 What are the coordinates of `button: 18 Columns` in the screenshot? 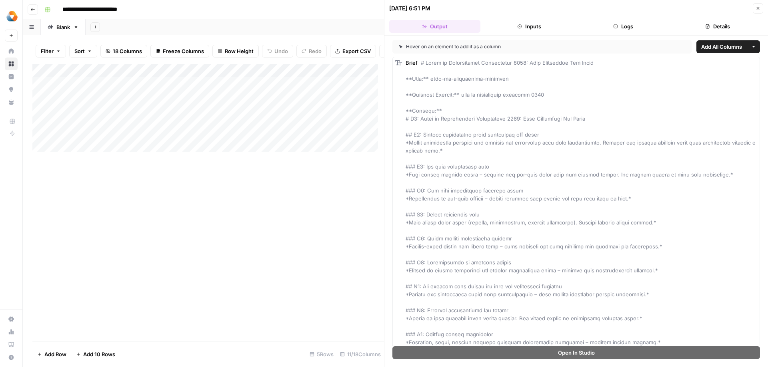 It's located at (124, 51).